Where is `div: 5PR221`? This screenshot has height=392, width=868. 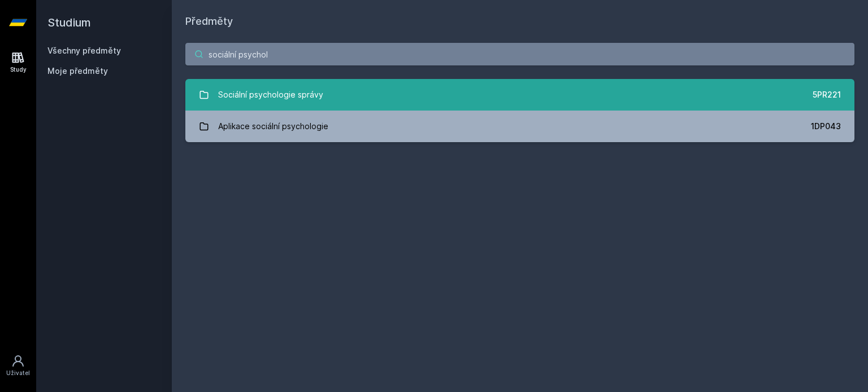
div: 5PR221 is located at coordinates (826, 95).